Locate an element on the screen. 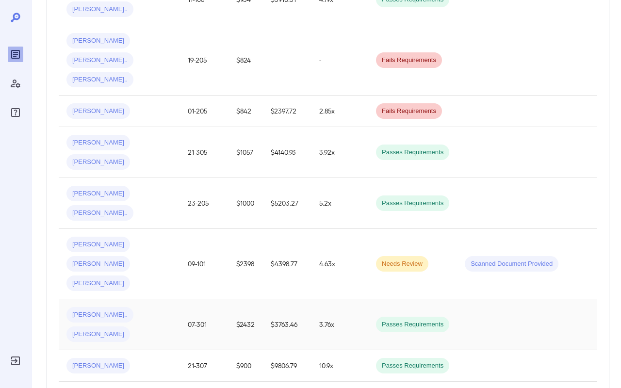  td: $1000 is located at coordinates (245, 203).